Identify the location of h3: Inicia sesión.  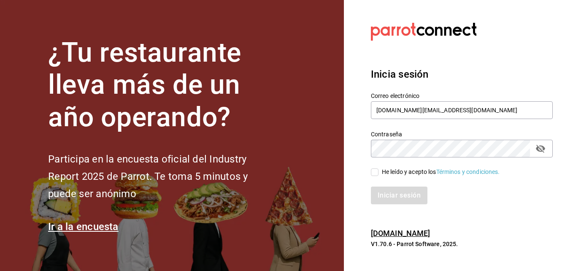
(462, 74).